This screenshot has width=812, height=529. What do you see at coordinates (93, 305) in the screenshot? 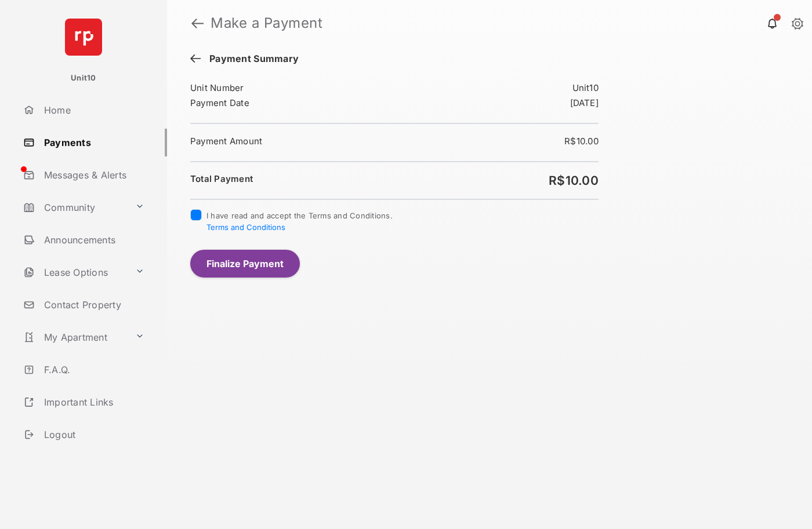
I see `a: Contact Property` at bounding box center [93, 305].